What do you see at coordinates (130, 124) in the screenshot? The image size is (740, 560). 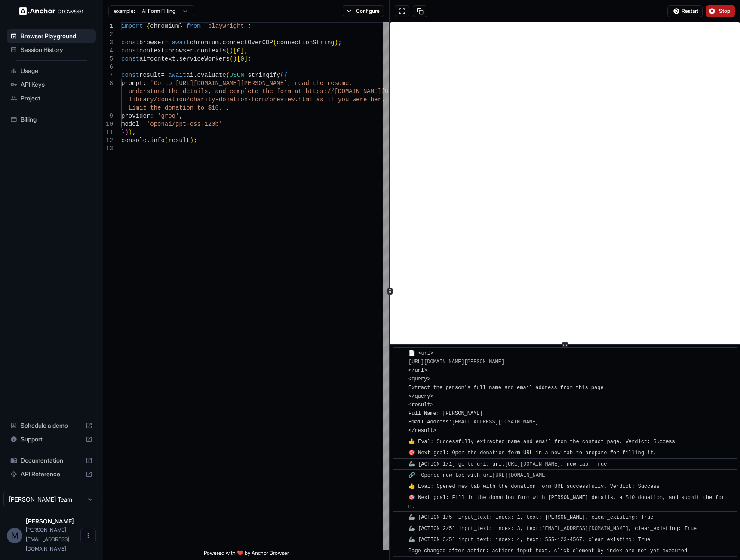 I see `span: model` at bounding box center [130, 124].